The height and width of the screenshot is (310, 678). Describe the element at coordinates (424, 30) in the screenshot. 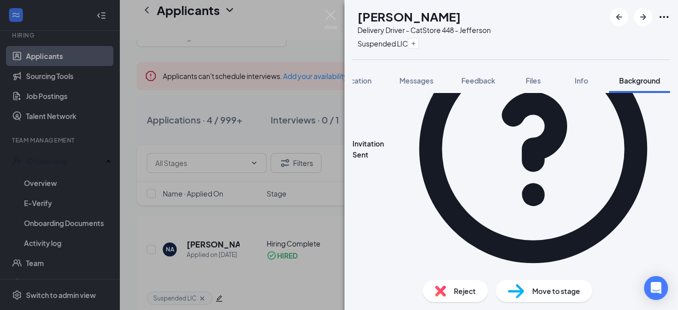

I see `div: Delivery Driver - C at Store 448 - Jefferson` at that location.